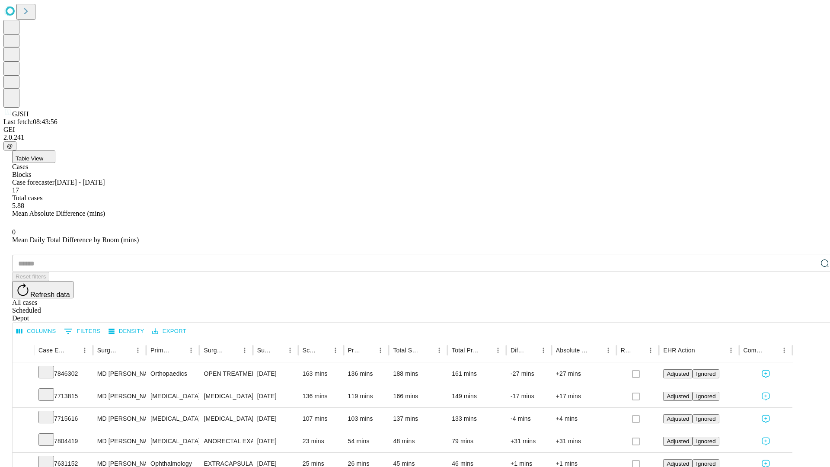  I want to click on div: EHR Action, so click(679, 350).